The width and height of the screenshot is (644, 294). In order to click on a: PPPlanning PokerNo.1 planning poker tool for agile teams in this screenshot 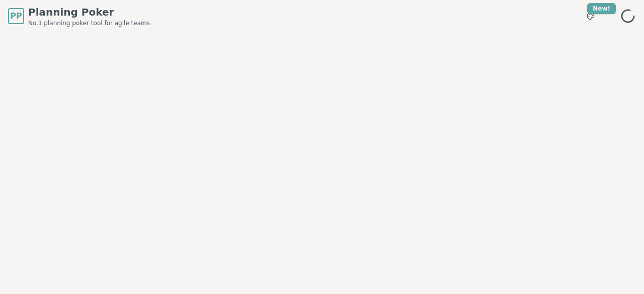, I will do `click(79, 16)`.